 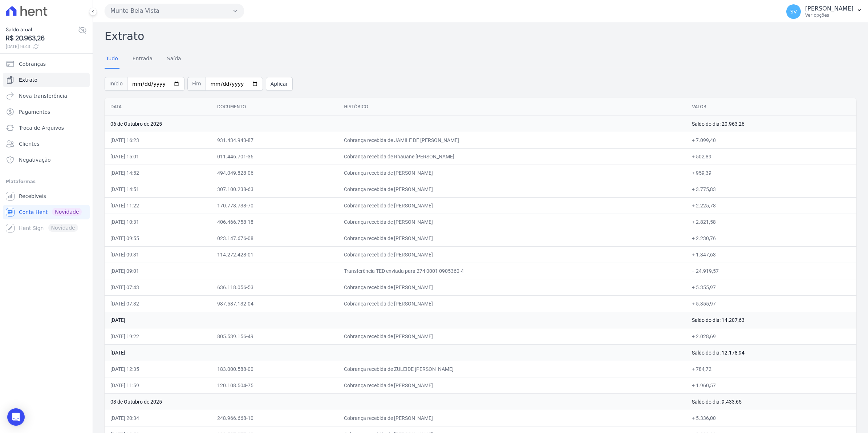 I want to click on td: + 7.099,40, so click(x=771, y=139).